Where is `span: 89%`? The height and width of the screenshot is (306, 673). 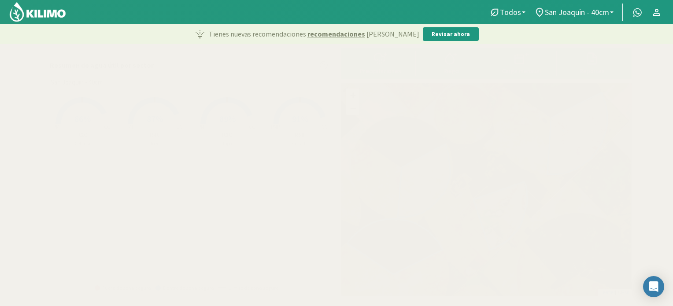 span: 89% is located at coordinates (227, 119).